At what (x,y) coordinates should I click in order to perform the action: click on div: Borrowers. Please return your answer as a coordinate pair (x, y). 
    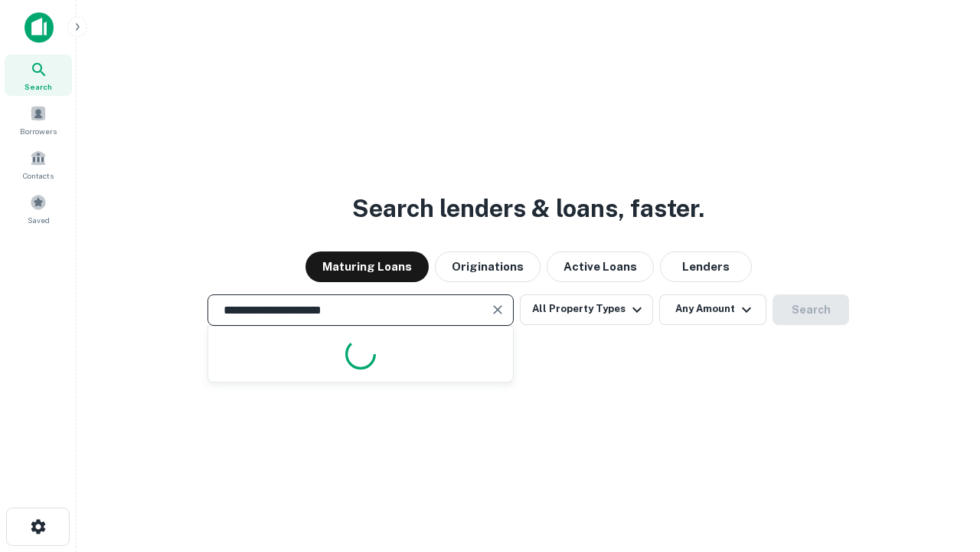
    Looking at the image, I should click on (38, 120).